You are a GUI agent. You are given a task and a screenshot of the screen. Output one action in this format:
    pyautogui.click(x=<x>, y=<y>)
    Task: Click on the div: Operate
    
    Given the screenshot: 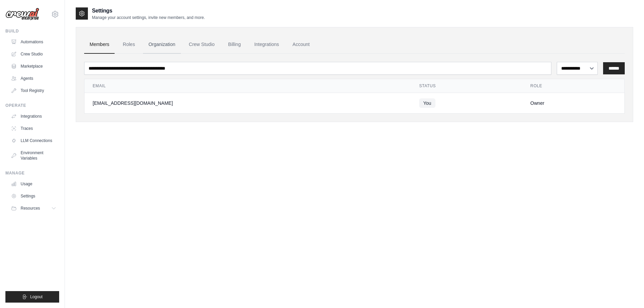 What is the action you would take?
    pyautogui.click(x=32, y=105)
    